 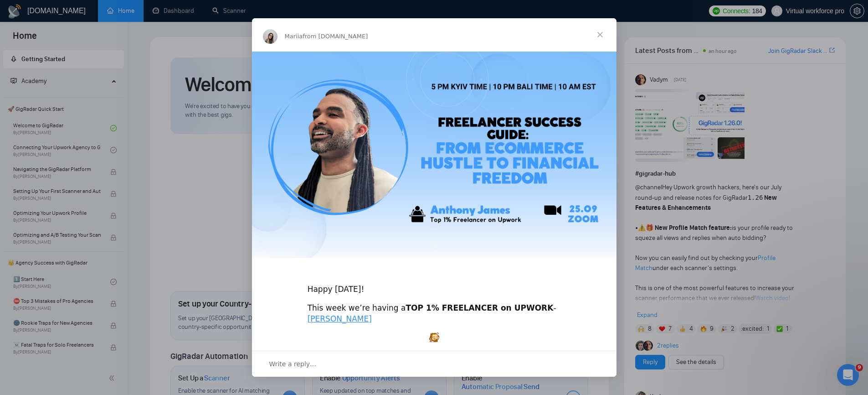 I want to click on img: Profile image for Mariia, so click(x=270, y=36).